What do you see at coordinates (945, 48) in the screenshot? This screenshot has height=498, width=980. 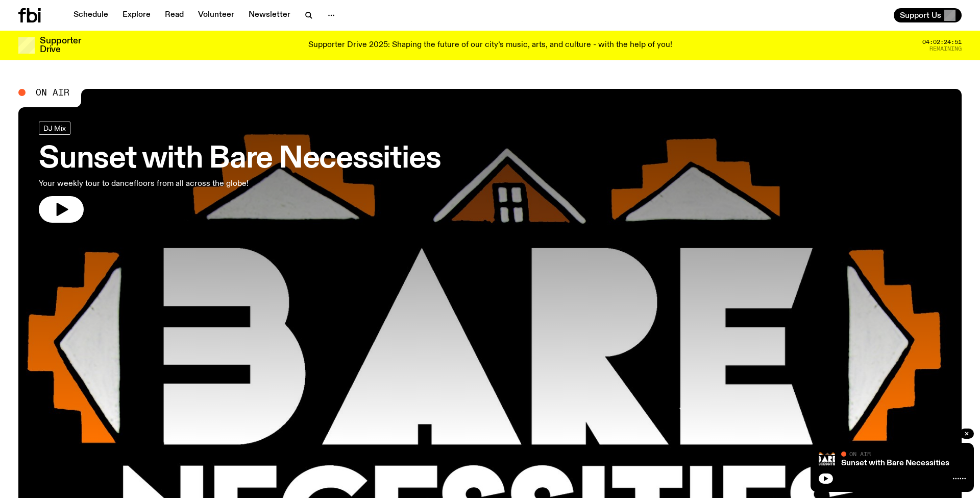 I see `span: Remaining` at bounding box center [945, 48].